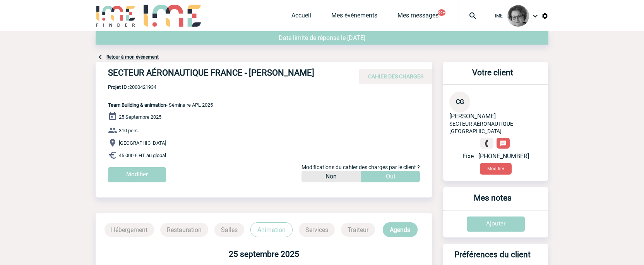 The image size is (644, 265). Describe the element at coordinates (301, 17) in the screenshot. I see `a: Accueil` at that location.